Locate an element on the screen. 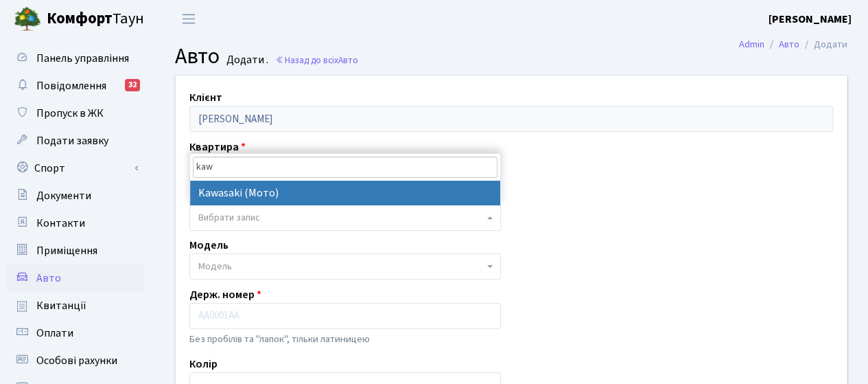 The image size is (868, 384). span: Таун is located at coordinates (96, 19).